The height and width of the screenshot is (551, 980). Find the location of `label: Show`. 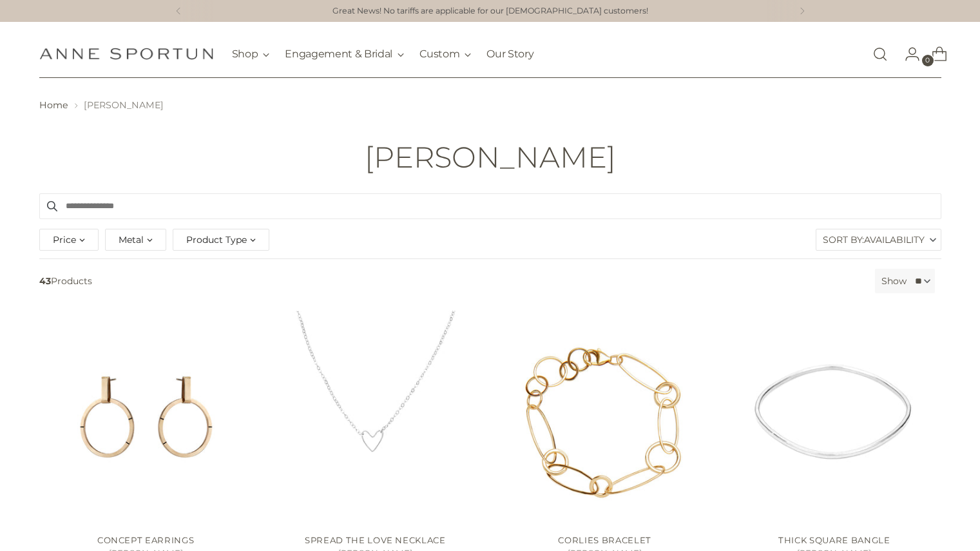

label: Show is located at coordinates (894, 281).